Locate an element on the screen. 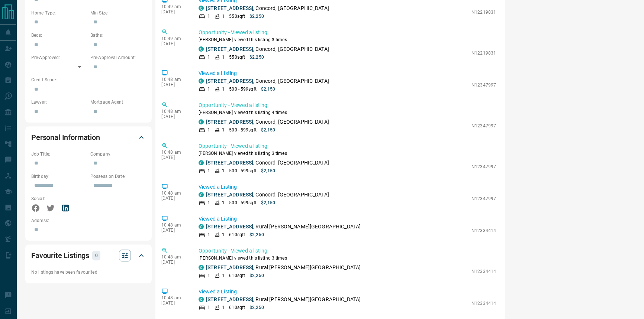  p: 0 is located at coordinates (96, 256).